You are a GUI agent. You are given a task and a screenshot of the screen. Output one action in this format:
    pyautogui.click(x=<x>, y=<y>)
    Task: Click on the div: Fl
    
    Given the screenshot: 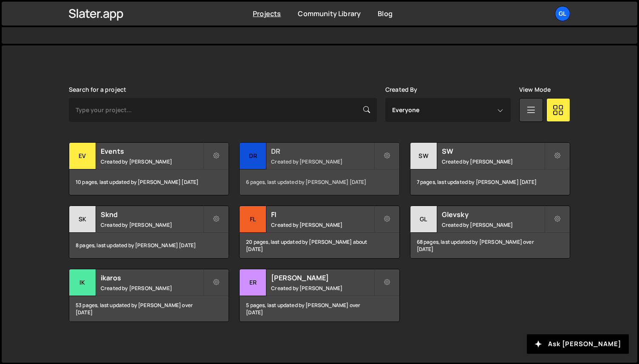 What is the action you would take?
    pyautogui.click(x=253, y=219)
    